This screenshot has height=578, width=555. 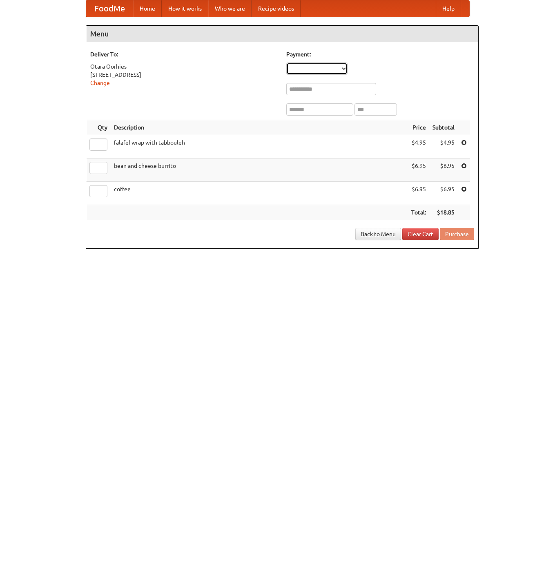 What do you see at coordinates (457, 234) in the screenshot?
I see `button: Purchase` at bounding box center [457, 234].